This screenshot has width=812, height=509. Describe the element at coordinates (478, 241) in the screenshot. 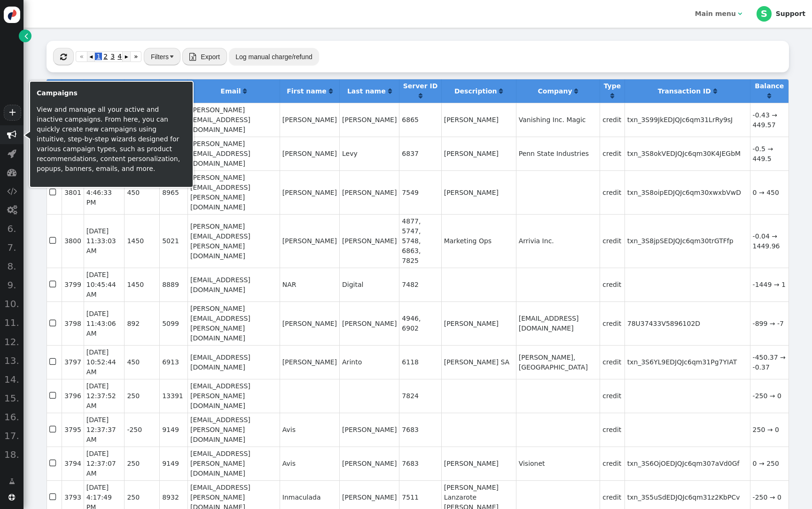

I see `td: Marketing Ops` at that location.